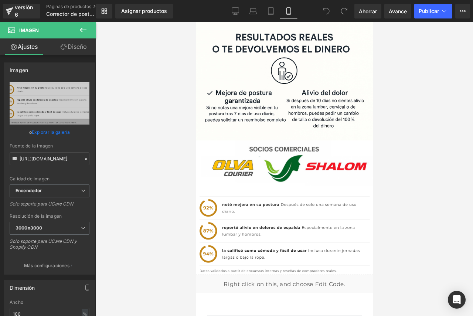  What do you see at coordinates (30, 132) in the screenshot?
I see `font: o` at bounding box center [30, 132].